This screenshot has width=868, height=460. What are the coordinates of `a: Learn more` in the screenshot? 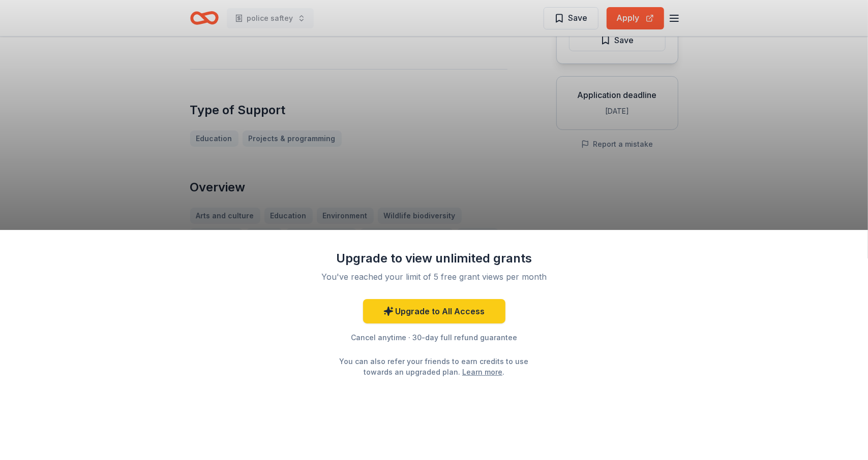 It's located at (482, 372).